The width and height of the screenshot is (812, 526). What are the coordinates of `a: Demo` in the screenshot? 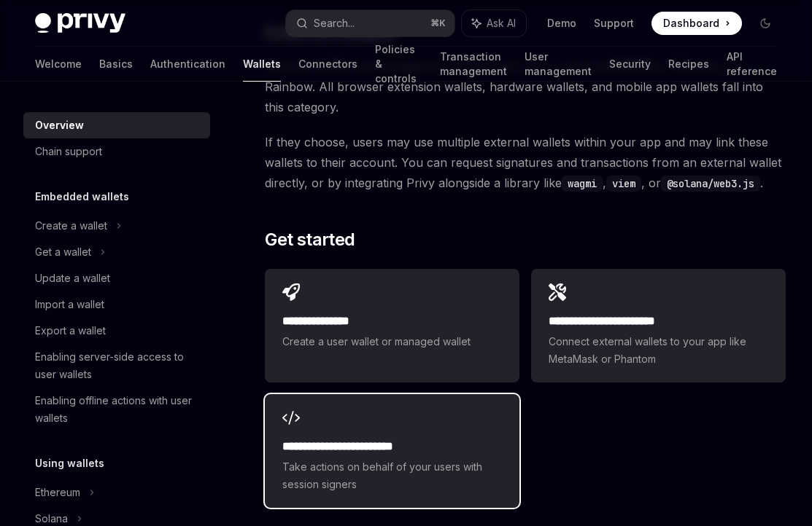 It's located at (562, 24).